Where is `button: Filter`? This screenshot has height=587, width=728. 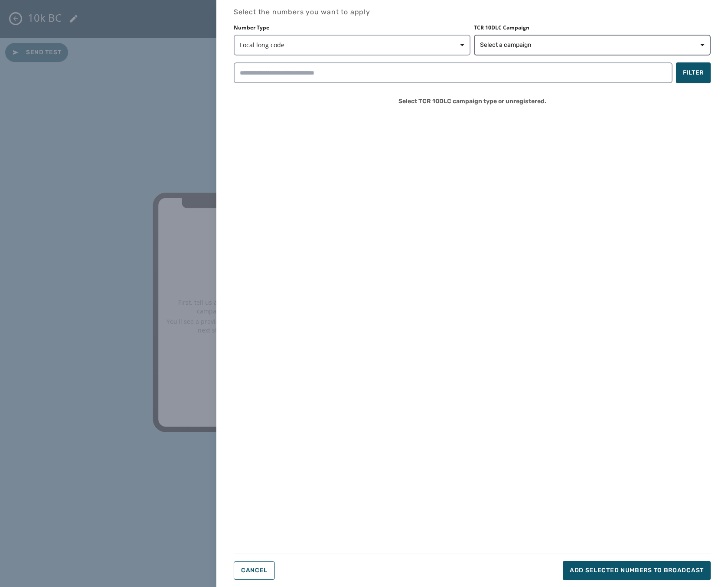
button: Filter is located at coordinates (693, 72).